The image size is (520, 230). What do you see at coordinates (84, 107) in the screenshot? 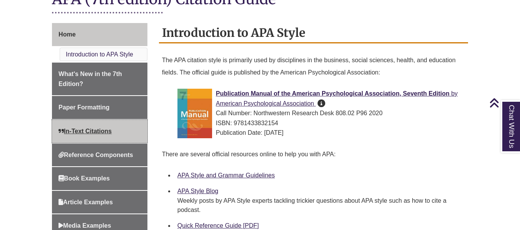
I see `span: Paper Formatting` at bounding box center [84, 107].